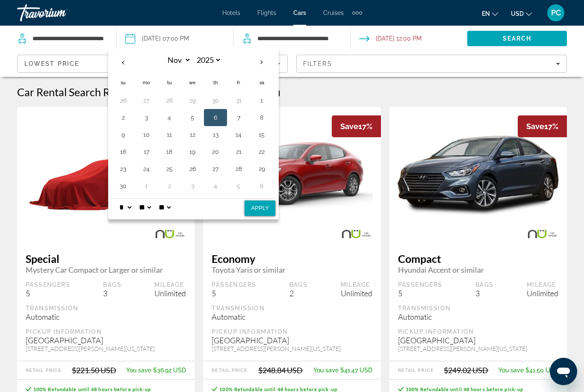 The height and width of the screenshot is (392, 584). What do you see at coordinates (556, 13) in the screenshot?
I see `button: User Menu` at bounding box center [556, 13].